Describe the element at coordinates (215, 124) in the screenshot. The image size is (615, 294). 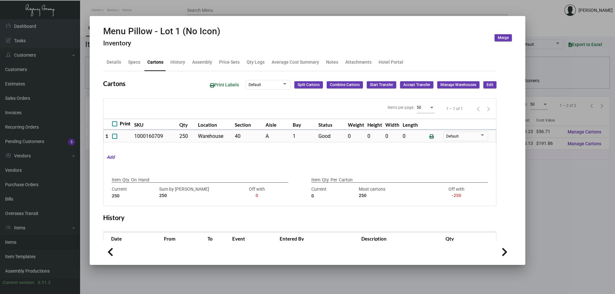
I see `th: Location` at that location.